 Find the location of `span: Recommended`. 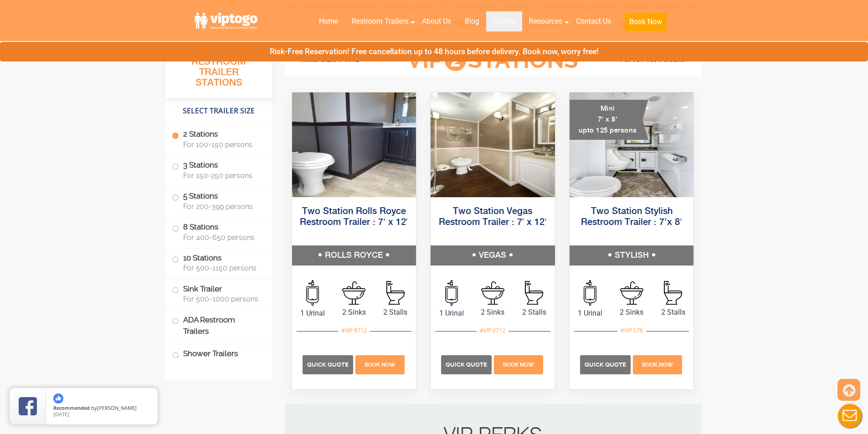

span: Recommended is located at coordinates (72, 408).